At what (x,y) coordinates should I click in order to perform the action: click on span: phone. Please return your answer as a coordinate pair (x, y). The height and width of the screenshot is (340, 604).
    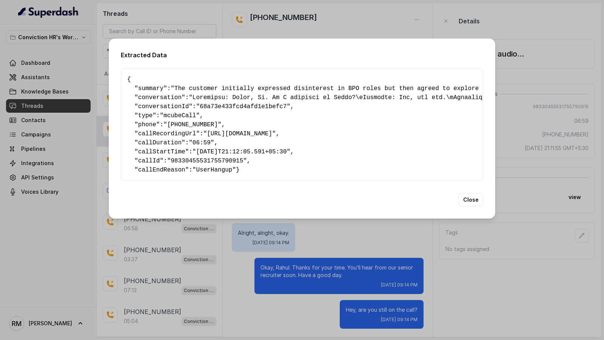
    Looking at the image, I should click on (147, 125).